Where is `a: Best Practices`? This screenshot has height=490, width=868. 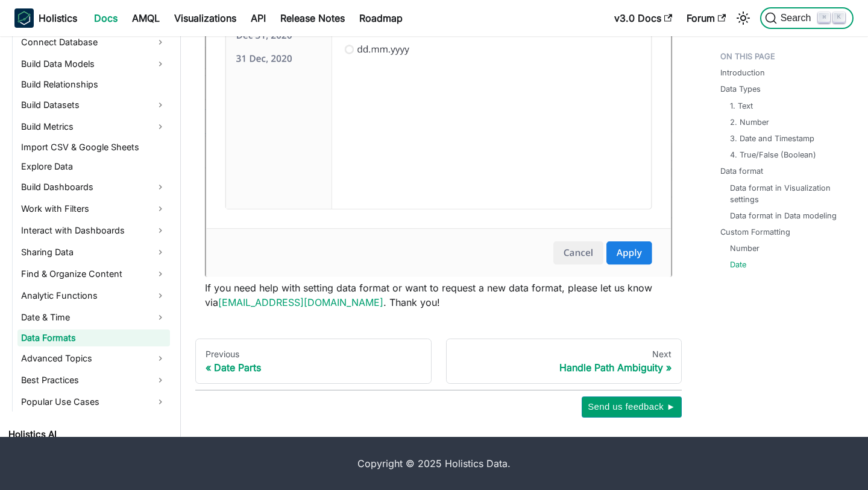
a: Best Practices is located at coordinates (93, 380).